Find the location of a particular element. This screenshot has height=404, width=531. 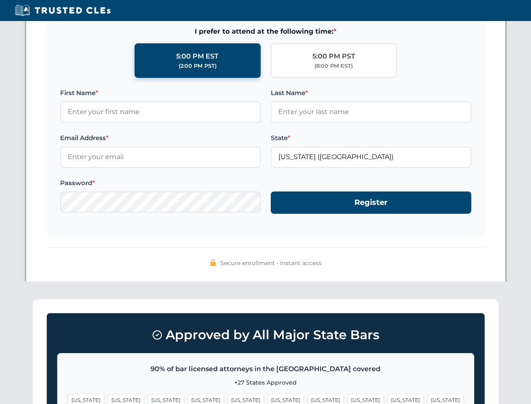

div: 5:00 PM PST is located at coordinates (334, 56).